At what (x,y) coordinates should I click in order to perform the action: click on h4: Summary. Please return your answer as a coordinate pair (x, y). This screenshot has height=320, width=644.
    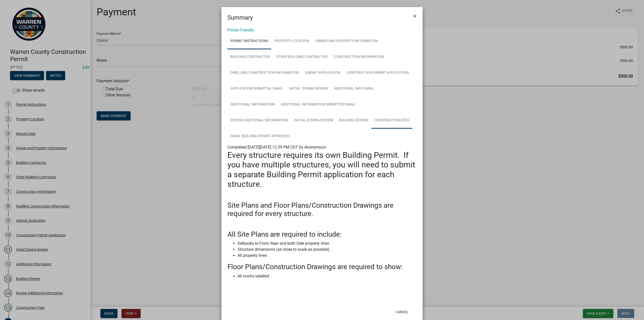
    Looking at the image, I should click on (240, 18).